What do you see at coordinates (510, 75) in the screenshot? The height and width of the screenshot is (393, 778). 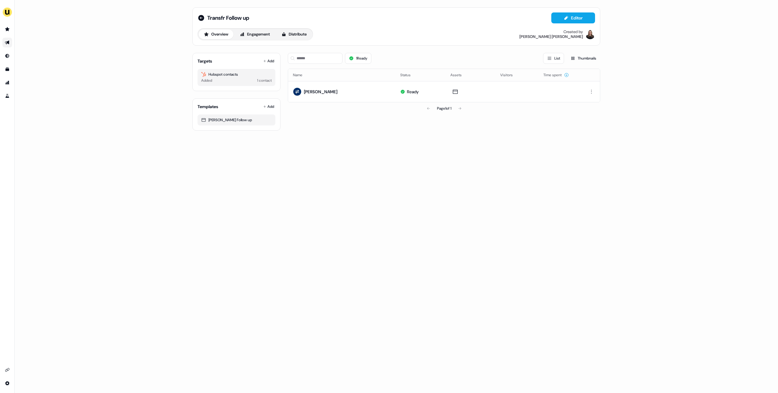 I see `button: Visitors` at bounding box center [510, 75].